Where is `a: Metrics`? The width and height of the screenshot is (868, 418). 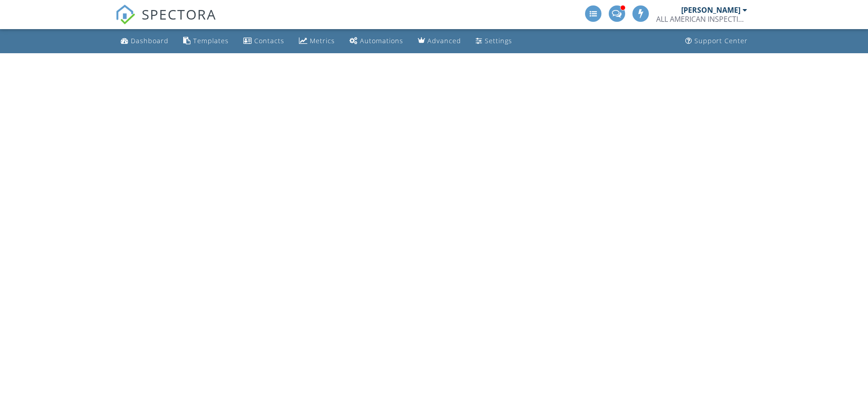
a: Metrics is located at coordinates (317, 41).